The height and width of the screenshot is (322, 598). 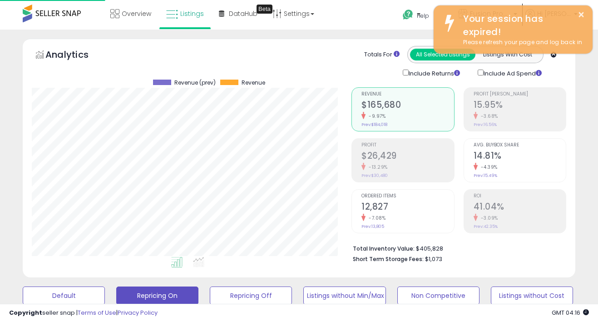 I want to click on span: ROI, so click(x=520, y=196).